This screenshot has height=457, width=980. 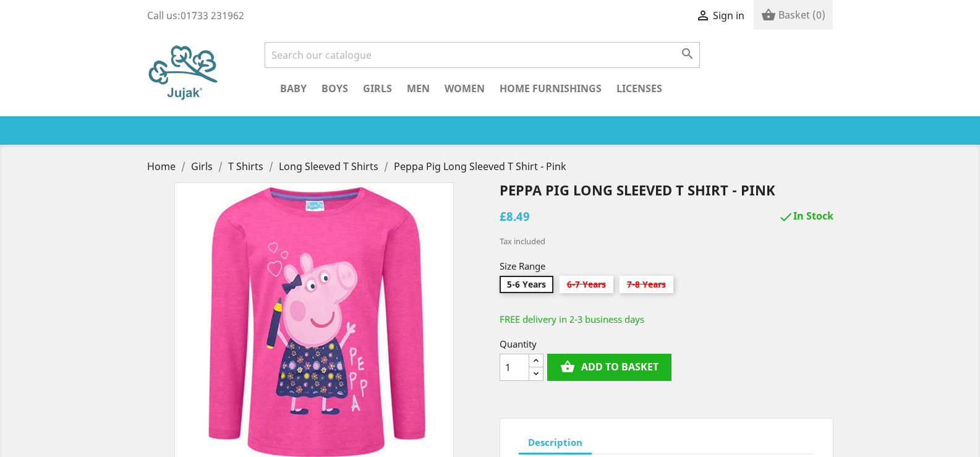 I want to click on span: T Shirts, so click(x=245, y=166).